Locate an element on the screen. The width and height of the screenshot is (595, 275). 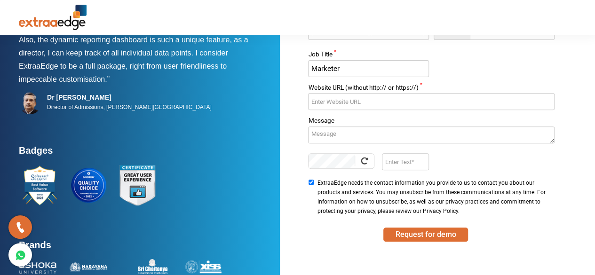
input: Enter Job Title is located at coordinates (368, 69).